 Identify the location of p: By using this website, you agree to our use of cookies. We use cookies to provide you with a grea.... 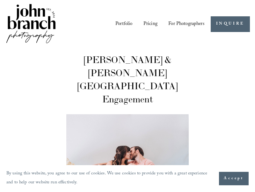
(110, 178).